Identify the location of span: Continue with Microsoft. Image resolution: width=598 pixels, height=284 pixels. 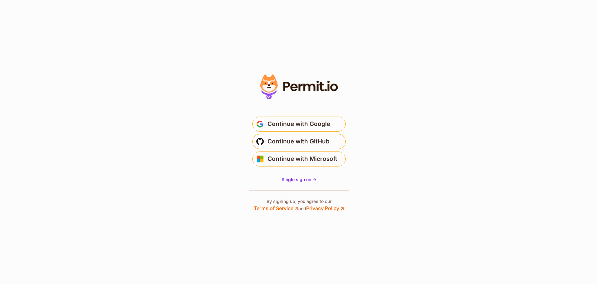
(303, 159).